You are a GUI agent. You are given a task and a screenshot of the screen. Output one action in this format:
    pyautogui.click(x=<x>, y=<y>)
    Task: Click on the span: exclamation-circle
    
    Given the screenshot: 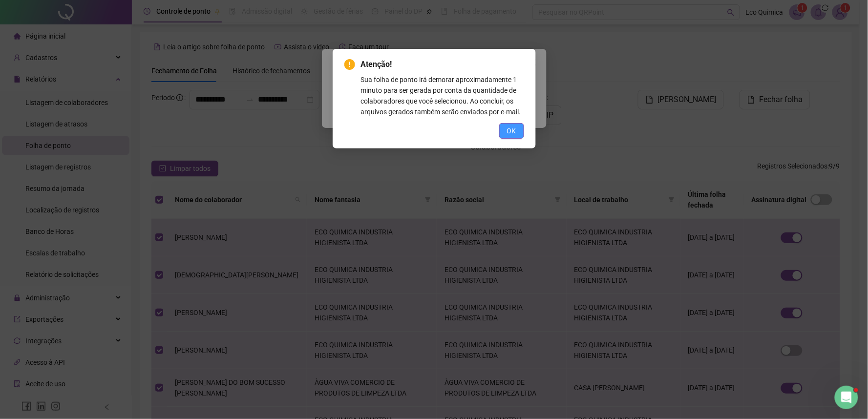 What is the action you would take?
    pyautogui.click(x=350, y=65)
    